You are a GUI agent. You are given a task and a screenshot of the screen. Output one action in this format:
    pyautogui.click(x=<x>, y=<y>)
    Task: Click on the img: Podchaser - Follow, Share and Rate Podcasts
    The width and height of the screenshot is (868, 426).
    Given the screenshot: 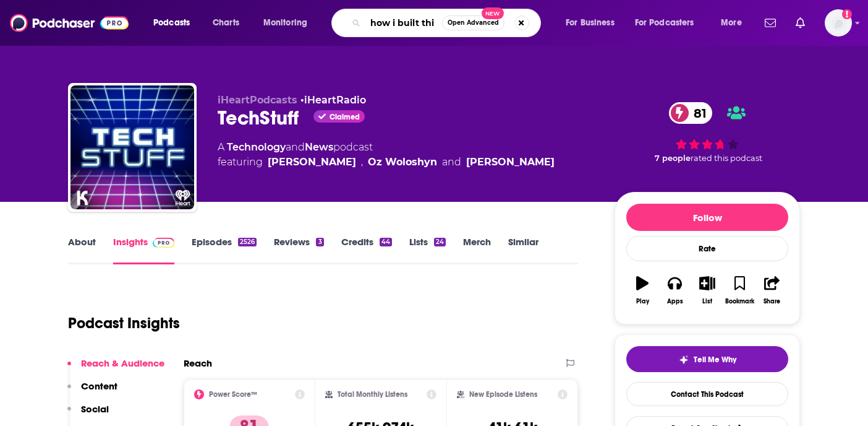 What is the action you would take?
    pyautogui.click(x=69, y=23)
    